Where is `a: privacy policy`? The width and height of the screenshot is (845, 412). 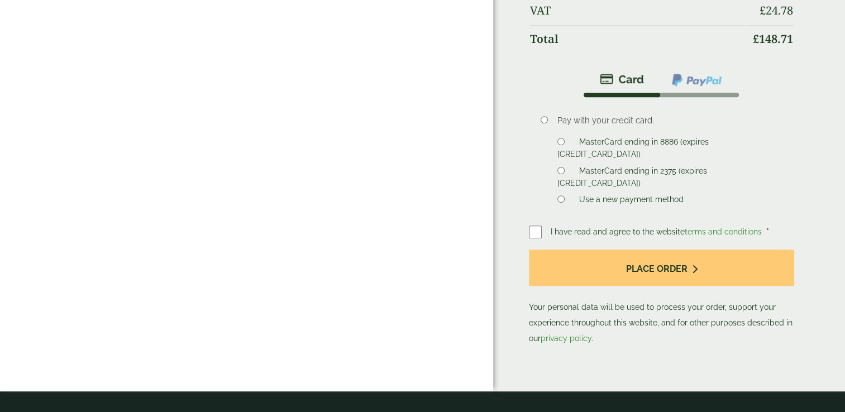
a: privacy policy is located at coordinates (565, 338).